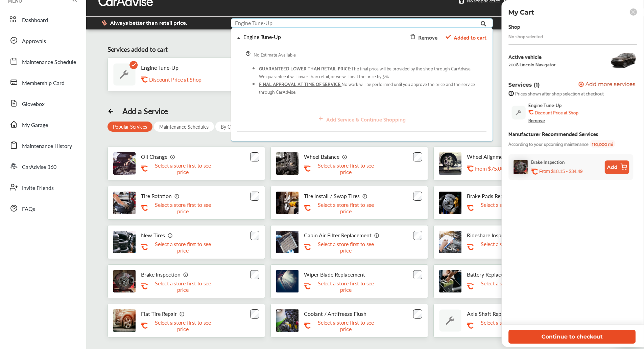  Describe the element at coordinates (611, 85) in the screenshot. I see `span: Add more services` at that location.